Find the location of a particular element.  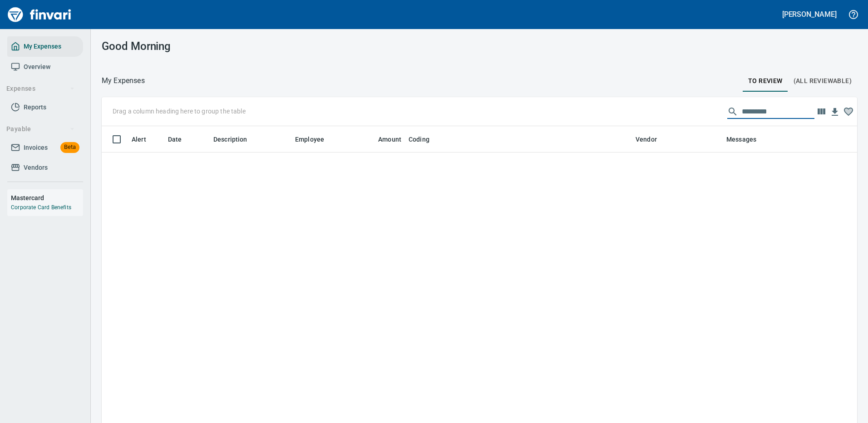

button: Column choices favorited. Click to reset to default is located at coordinates (848, 112).